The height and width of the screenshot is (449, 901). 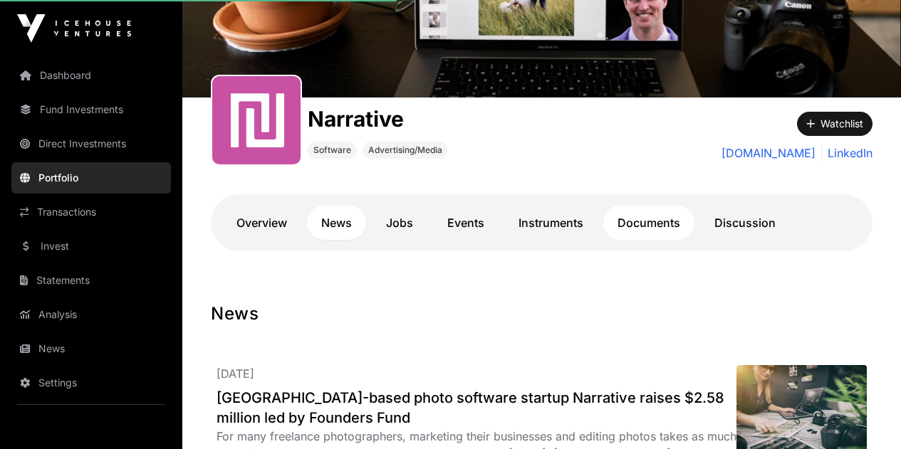 What do you see at coordinates (377, 119) in the screenshot?
I see `h1: Narrative` at bounding box center [377, 119].